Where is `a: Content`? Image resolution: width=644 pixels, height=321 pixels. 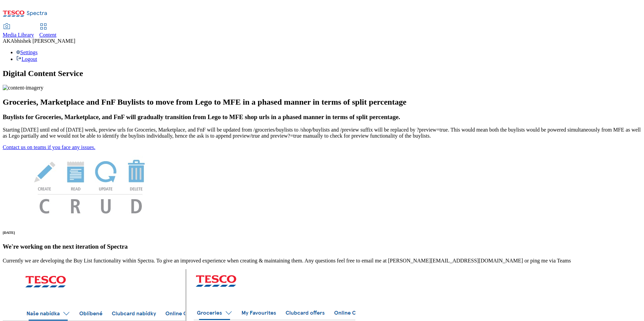
a: Content is located at coordinates (48, 31).